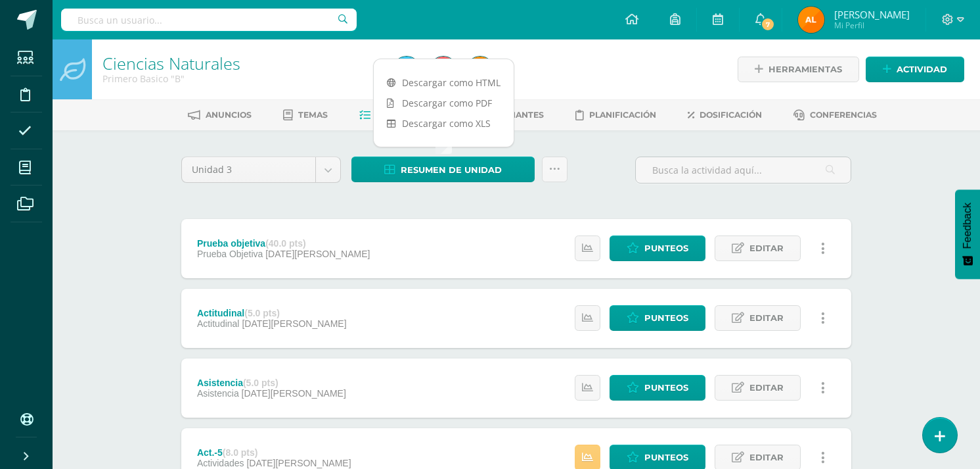 This screenshot has height=469, width=980. Describe the element at coordinates (220, 115) in the screenshot. I see `a: Anuncios` at that location.